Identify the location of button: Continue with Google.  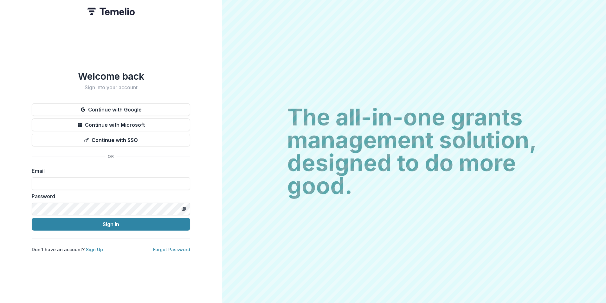
(111, 109).